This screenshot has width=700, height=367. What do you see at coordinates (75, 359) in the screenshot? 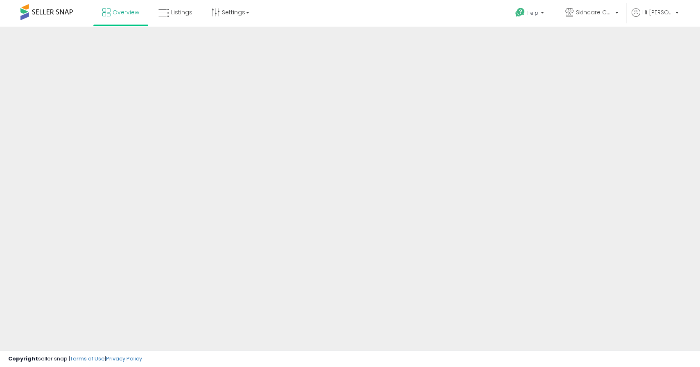
I see `div: seller snap | |` at bounding box center [75, 359].